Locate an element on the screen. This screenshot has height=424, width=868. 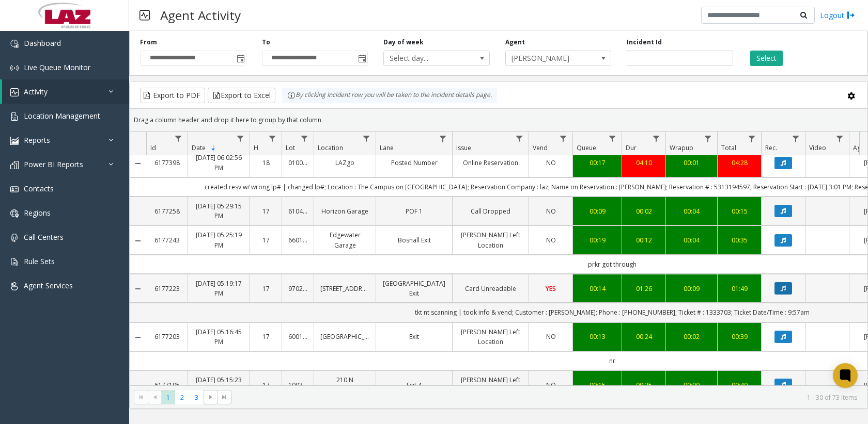
span: Toggle popup is located at coordinates (361, 59).